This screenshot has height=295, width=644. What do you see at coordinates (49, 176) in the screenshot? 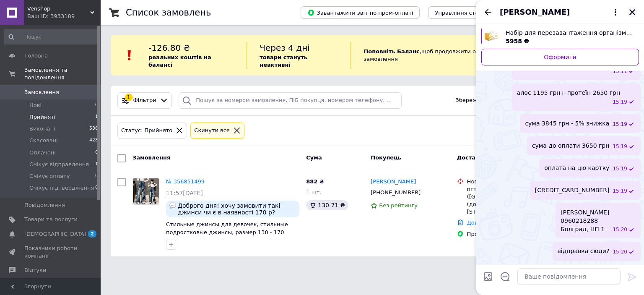
I see `span: Очікує оплату` at bounding box center [49, 176].